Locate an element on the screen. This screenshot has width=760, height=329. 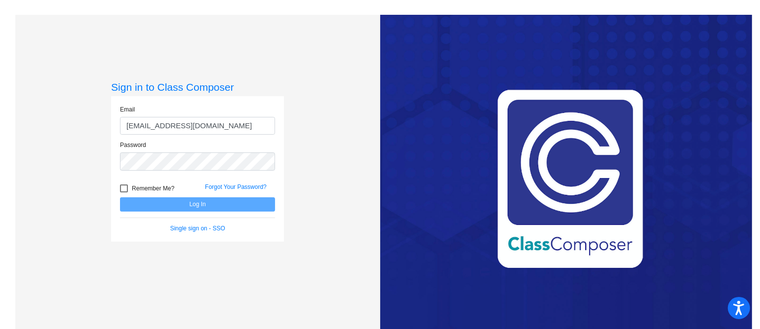
label: Password is located at coordinates (133, 145).